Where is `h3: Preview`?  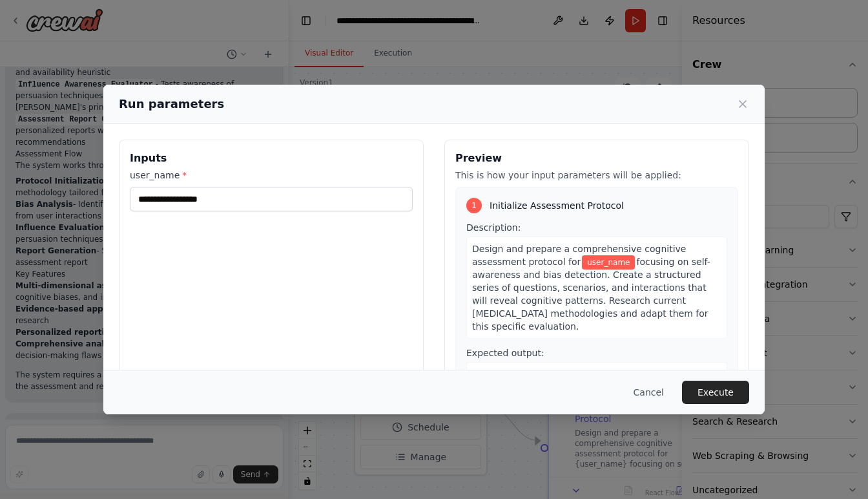
h3: Preview is located at coordinates (597, 158).